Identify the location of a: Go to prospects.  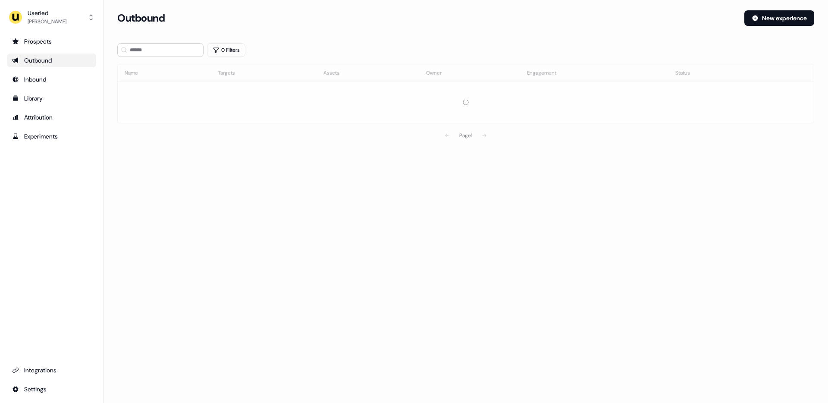
(51, 41).